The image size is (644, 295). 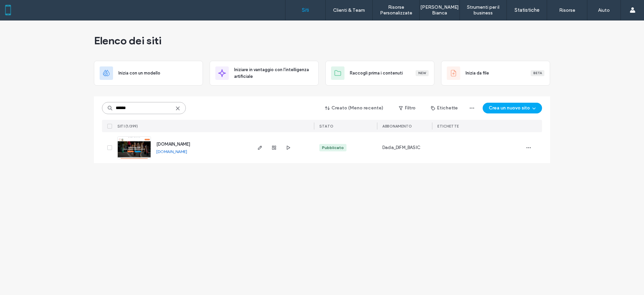 What do you see at coordinates (273, 73) in the screenshot?
I see `span: Iniziare in vantaggio con l'intelligenza artificiale` at bounding box center [273, 73].